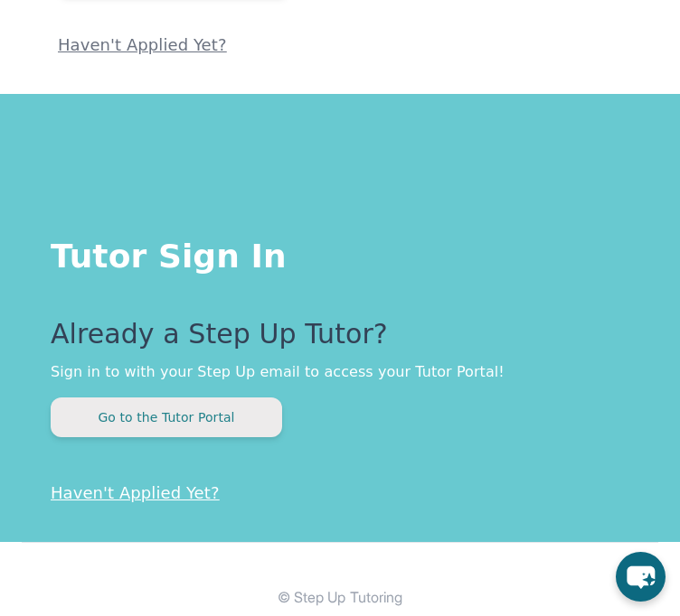 The image size is (680, 616). What do you see at coordinates (340, 253) in the screenshot?
I see `h1: Tutor Sign In` at bounding box center [340, 253].